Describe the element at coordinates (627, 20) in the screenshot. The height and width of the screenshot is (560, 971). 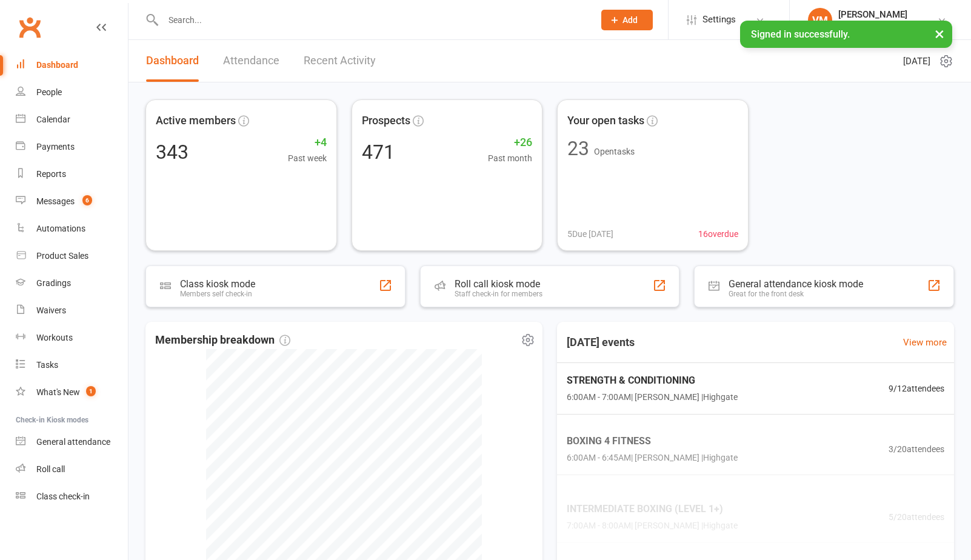
I see `button: Add` at that location.